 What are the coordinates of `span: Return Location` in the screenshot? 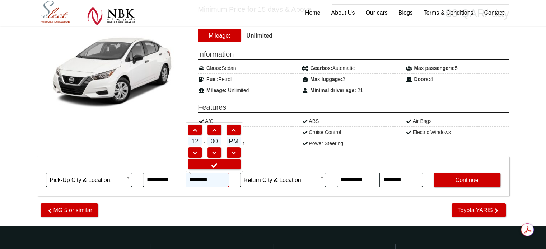 It's located at (283, 167).